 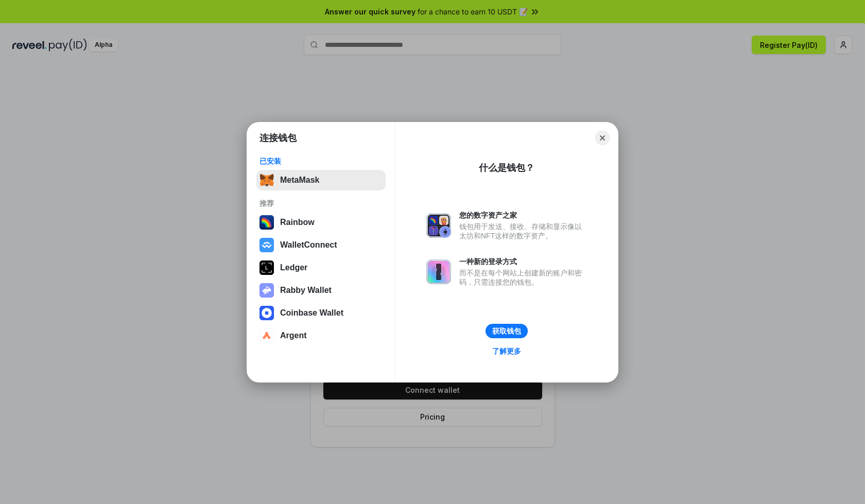 I want to click on div: 什么是钱包？, so click(x=507, y=168).